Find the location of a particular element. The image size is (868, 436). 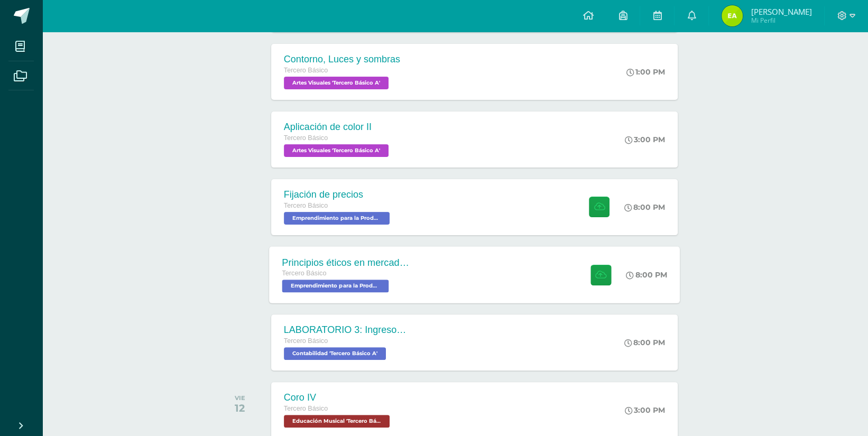

div: 12 is located at coordinates (240, 408).